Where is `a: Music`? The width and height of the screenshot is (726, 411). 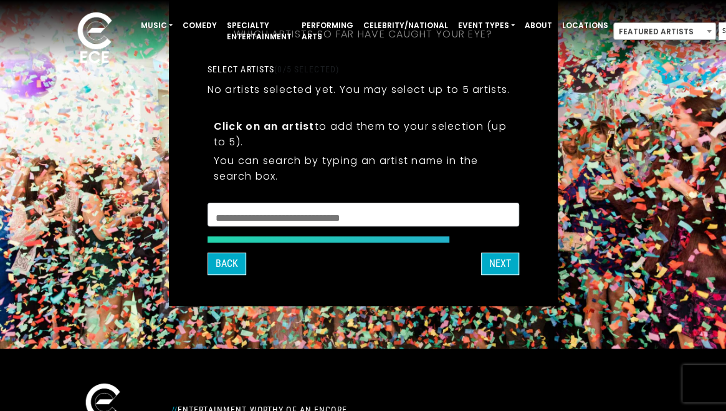
a: Music is located at coordinates (156, 26).